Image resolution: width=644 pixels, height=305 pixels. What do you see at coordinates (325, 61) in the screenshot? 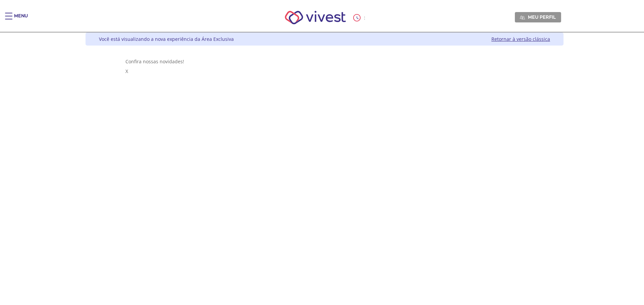
I see `div: Confira nossas novidades!` at bounding box center [325, 61].